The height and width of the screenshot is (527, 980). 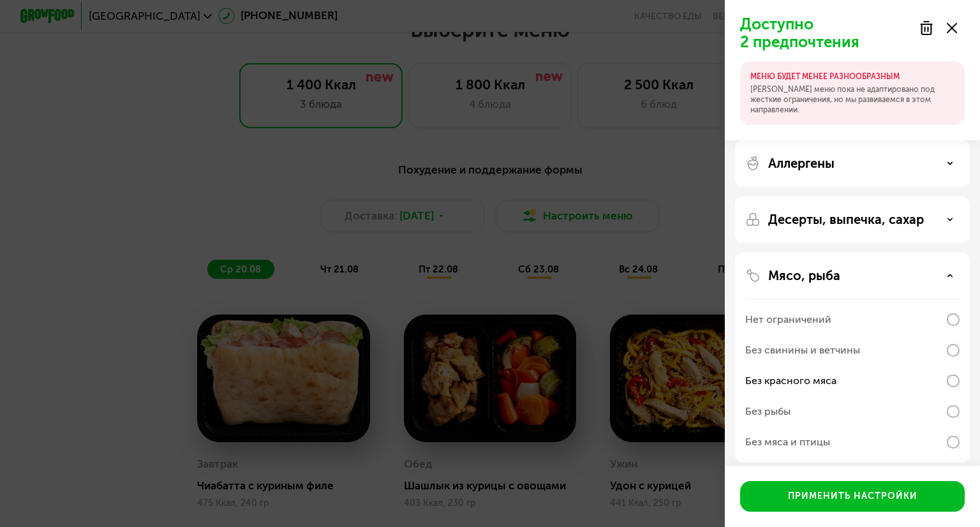 I want to click on div: Без свинины и ветчины, so click(x=803, y=351).